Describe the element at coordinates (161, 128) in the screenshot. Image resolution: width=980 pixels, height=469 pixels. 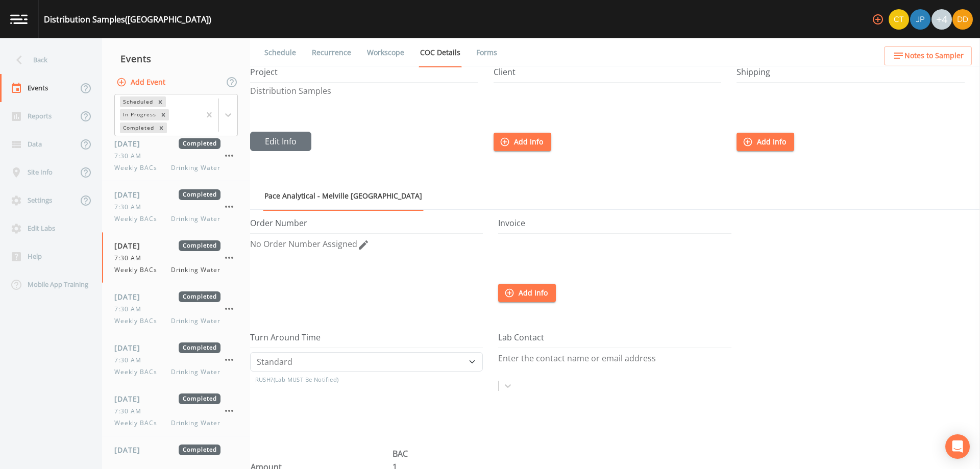
I see `div: Remove Completed` at that location.